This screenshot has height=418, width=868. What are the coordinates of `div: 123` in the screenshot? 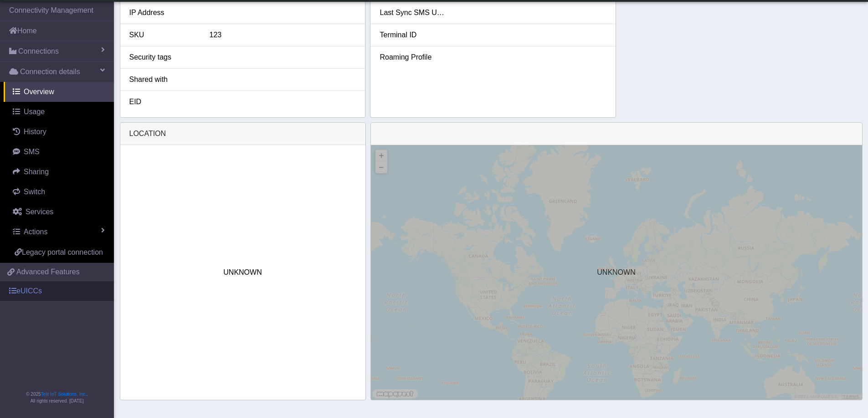 It's located at (282, 35).